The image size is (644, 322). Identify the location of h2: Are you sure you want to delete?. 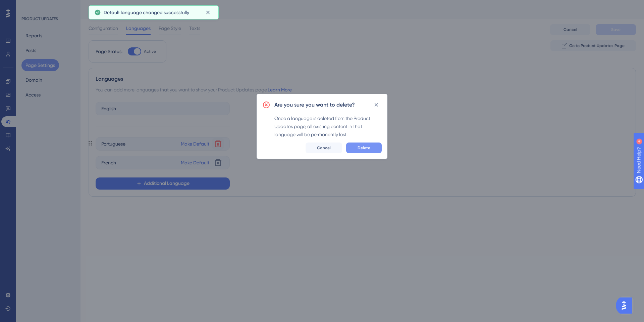
(315, 105).